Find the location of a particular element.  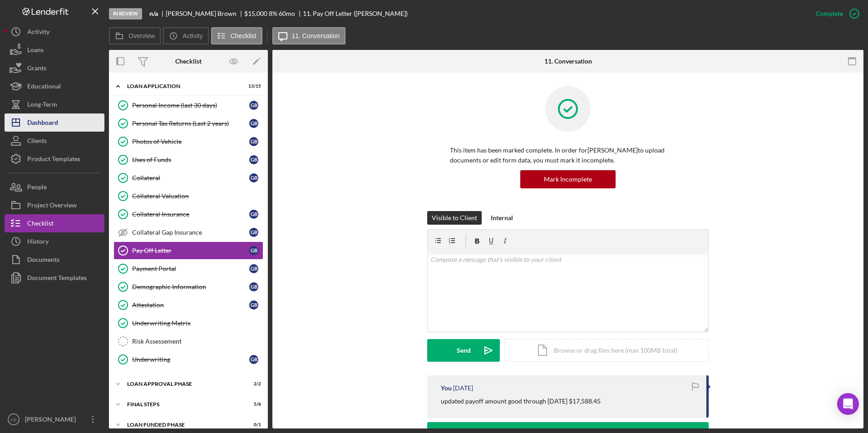

button: Project Overview is located at coordinates (55, 205).